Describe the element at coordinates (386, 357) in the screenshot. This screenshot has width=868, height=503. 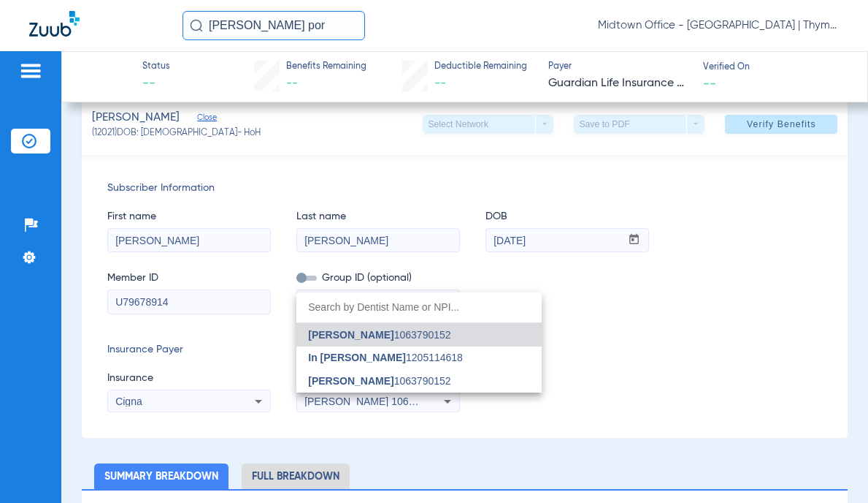
I see `span: 1205114618` at that location.